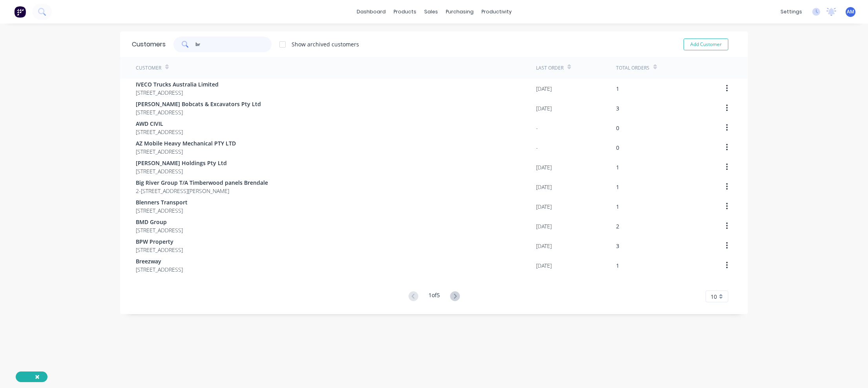 This screenshot has width=868, height=388. Describe the element at coordinates (159, 261) in the screenshot. I see `span: Breezway` at that location.